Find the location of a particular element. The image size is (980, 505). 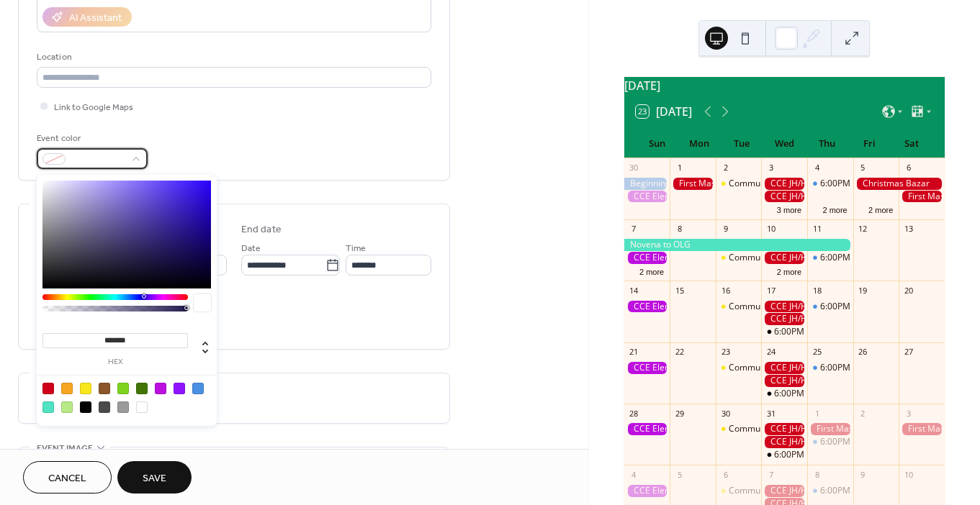

div: Fri is located at coordinates (870, 144).